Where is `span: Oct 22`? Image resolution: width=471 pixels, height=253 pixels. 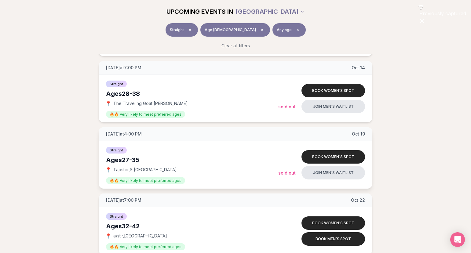
span: Oct 22 is located at coordinates (358, 200).